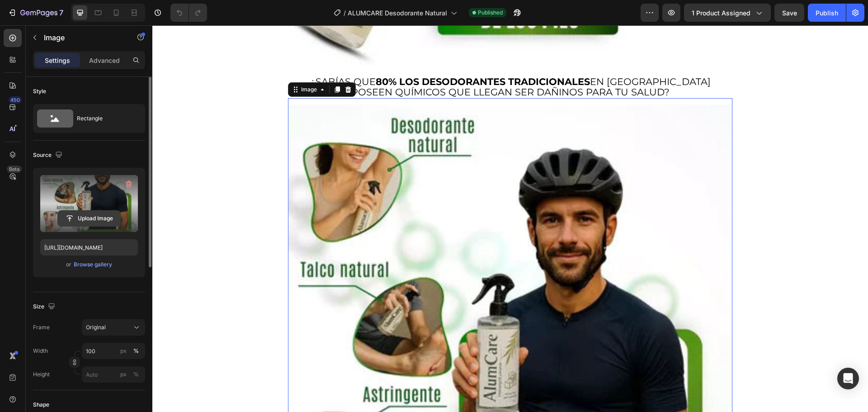 Image resolution: width=868 pixels, height=412 pixels. Describe the element at coordinates (848, 378) in the screenshot. I see `div: Open Intercom Messenger` at that location.